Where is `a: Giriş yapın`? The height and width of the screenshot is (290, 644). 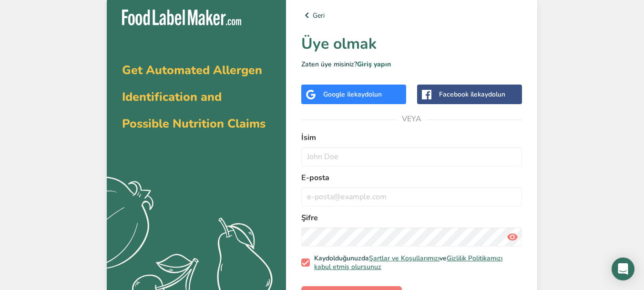
a: Giriş yapın is located at coordinates (374, 64).